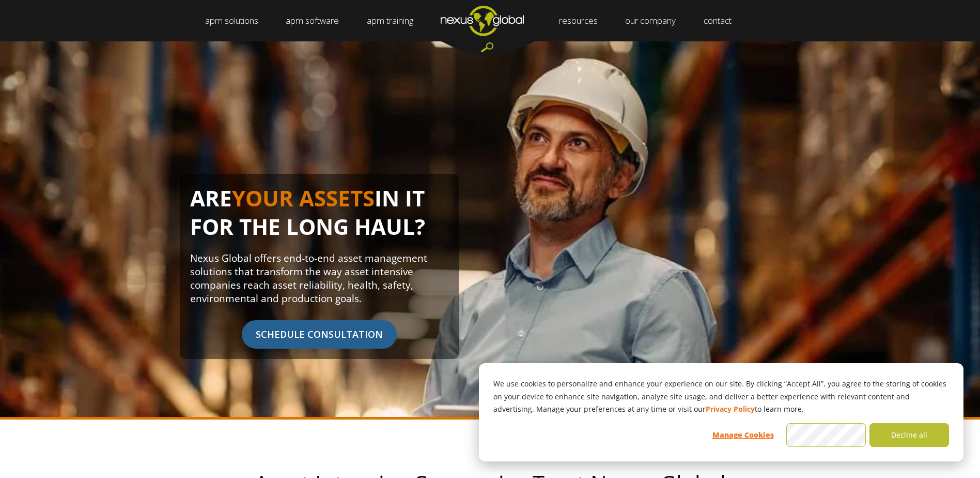 Image resolution: width=980 pixels, height=478 pixels. I want to click on h1: ARE IN IT FOR THE LONG HAUL?, so click(320, 218).